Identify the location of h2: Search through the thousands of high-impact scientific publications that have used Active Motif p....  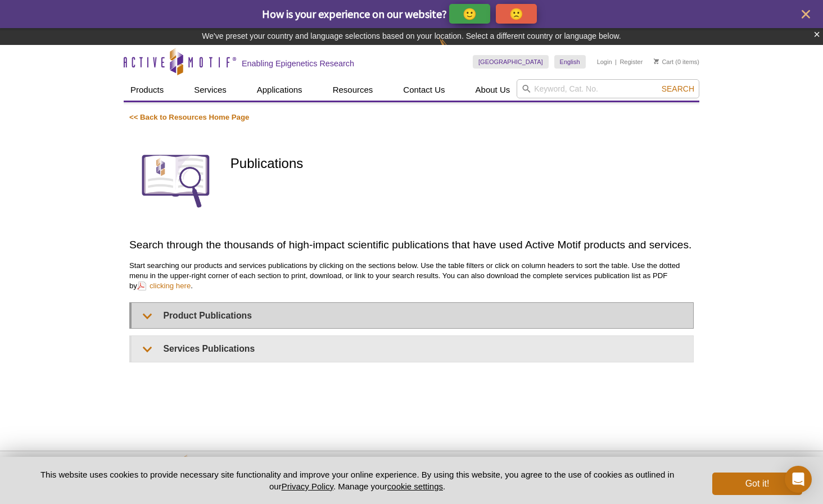
(412, 244).